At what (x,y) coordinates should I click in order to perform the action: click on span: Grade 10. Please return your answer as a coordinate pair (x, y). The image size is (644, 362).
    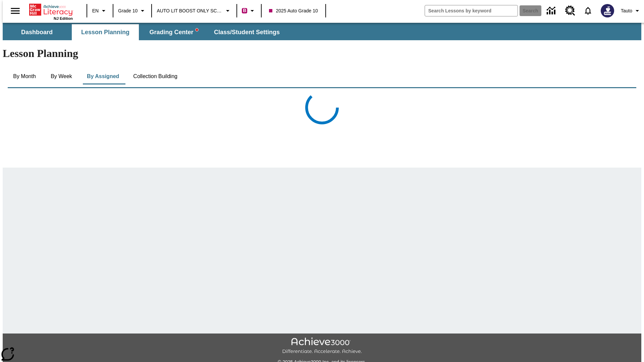
    Looking at the image, I should click on (128, 11).